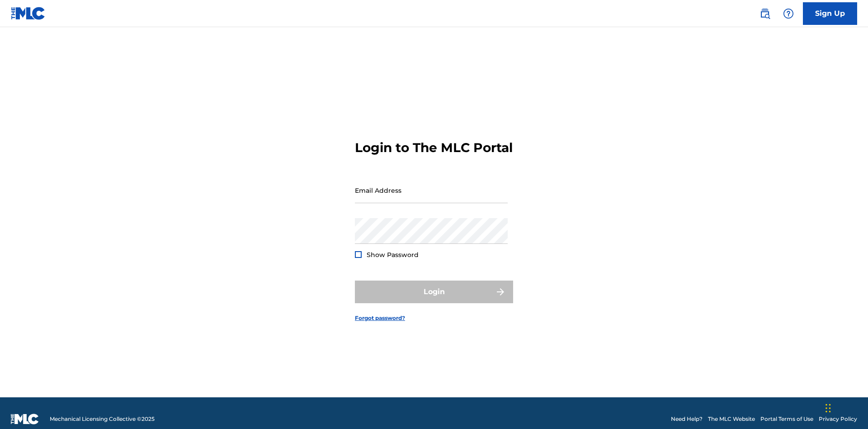 The width and height of the screenshot is (868, 429). Describe the element at coordinates (380, 318) in the screenshot. I see `a: Forgot password?` at that location.